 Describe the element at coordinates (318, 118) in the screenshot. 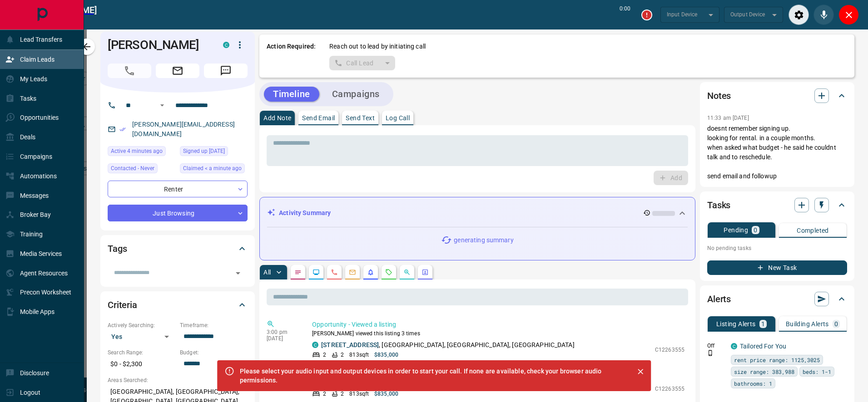

I see `p: Send Email` at that location.